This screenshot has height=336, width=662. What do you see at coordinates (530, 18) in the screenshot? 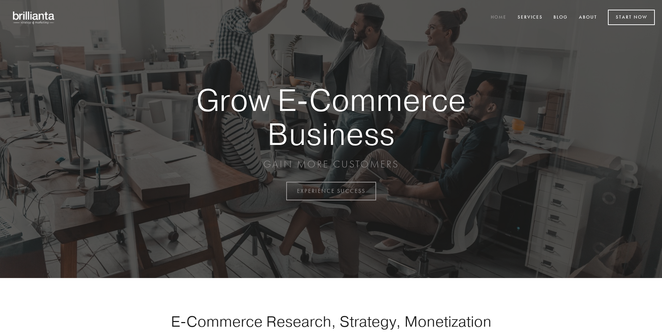
I see `a: Services` at bounding box center [530, 18].